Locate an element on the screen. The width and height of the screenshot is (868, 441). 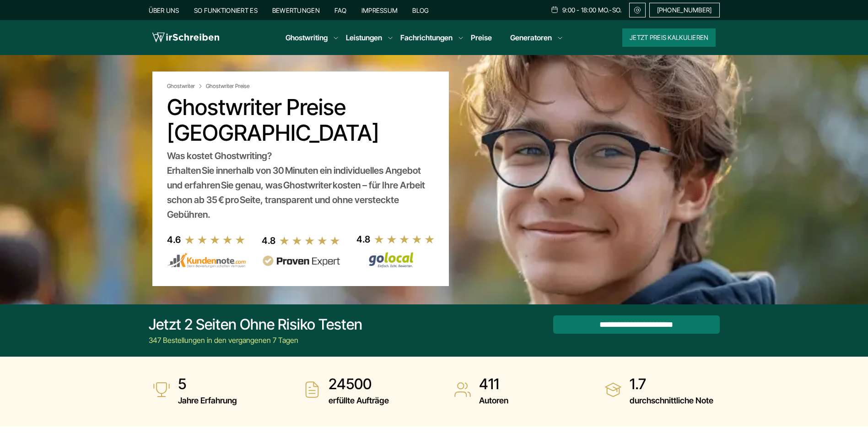
button: Jetzt Preis kalkulieren is located at coordinates (669, 38).